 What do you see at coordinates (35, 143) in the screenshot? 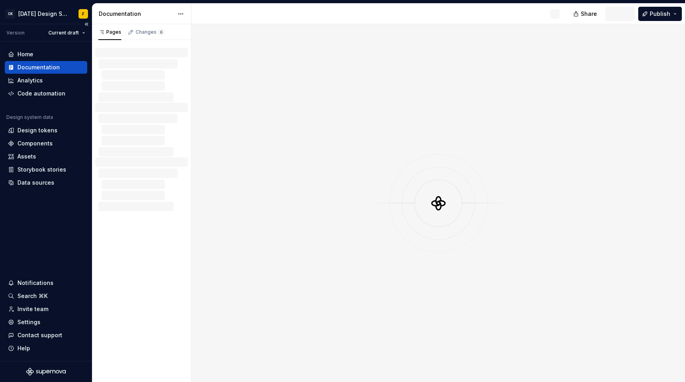
I see `div: Components` at bounding box center [35, 143].